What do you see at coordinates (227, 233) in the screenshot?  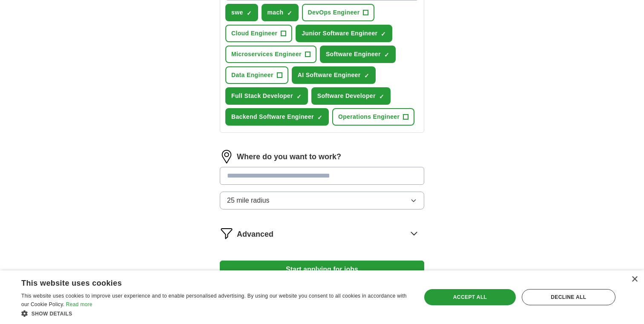 I see `img: filter` at bounding box center [227, 233].